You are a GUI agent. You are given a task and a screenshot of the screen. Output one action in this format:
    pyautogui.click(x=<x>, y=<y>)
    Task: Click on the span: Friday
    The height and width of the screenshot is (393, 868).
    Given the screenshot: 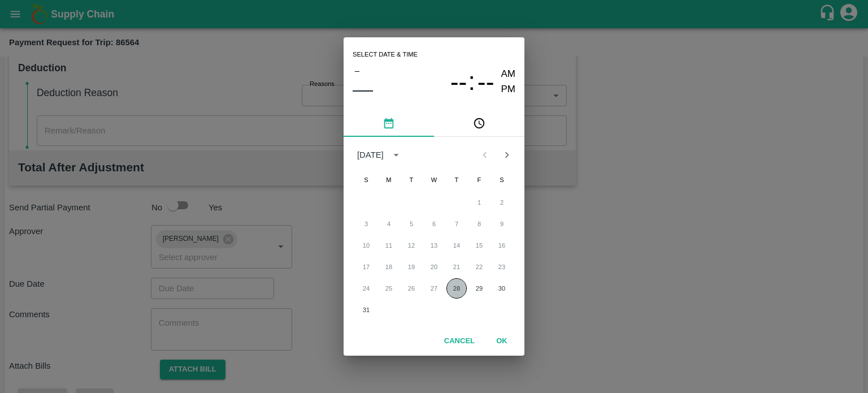 What is the action you would take?
    pyautogui.click(x=479, y=180)
    